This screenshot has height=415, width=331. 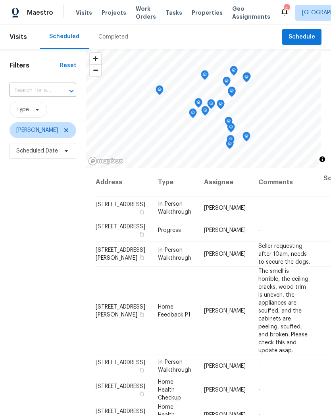 I want to click on span: Progress, so click(x=170, y=230).